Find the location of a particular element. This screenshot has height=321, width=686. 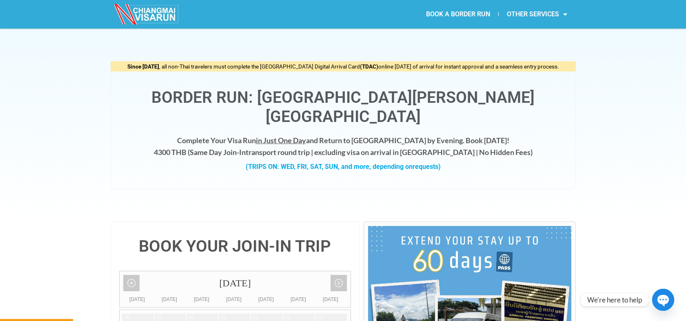

div: 28 is located at coordinates (126, 317).